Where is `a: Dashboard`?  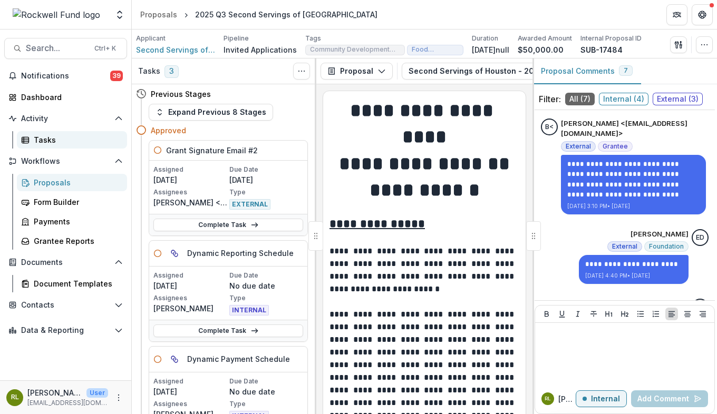
a: Dashboard is located at coordinates (65, 97).